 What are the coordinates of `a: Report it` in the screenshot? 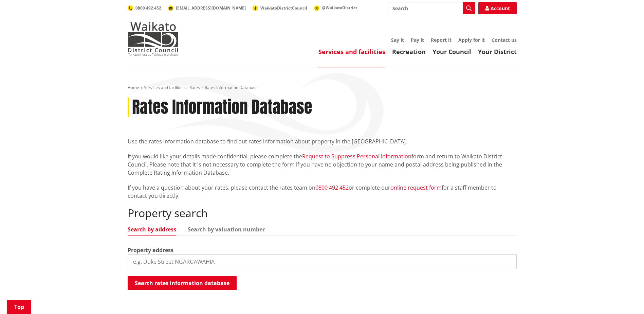 It's located at (441, 40).